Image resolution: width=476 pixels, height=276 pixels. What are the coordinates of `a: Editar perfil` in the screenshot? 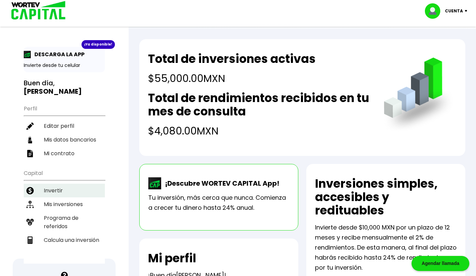 It's located at (64, 126).